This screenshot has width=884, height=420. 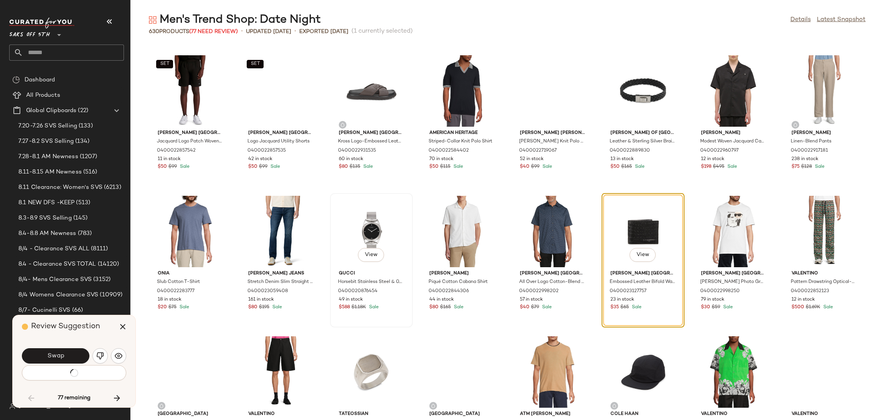 What do you see at coordinates (169, 159) in the screenshot?
I see `span: 11 in stock` at bounding box center [169, 159].